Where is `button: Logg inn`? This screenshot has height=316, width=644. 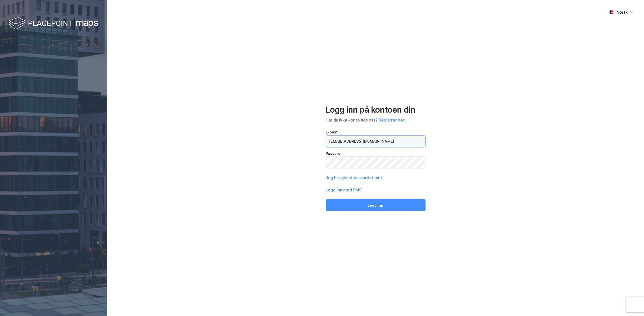
button: Logg inn is located at coordinates (376, 205).